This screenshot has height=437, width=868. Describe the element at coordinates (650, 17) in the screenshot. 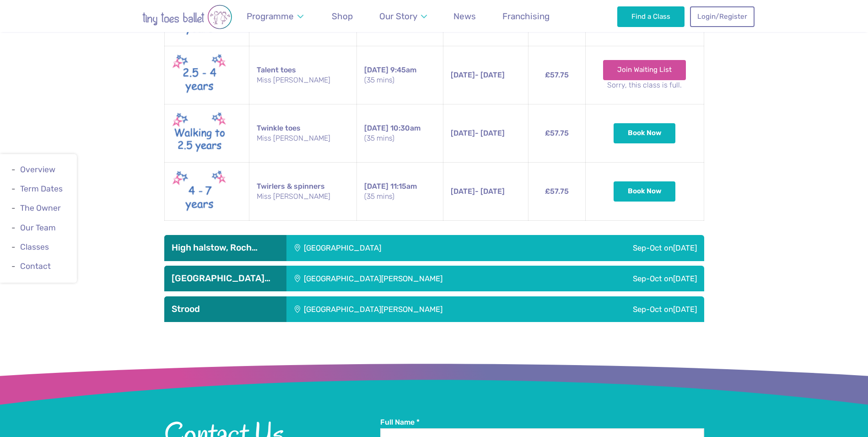

I see `a: Find a Class` at that location.